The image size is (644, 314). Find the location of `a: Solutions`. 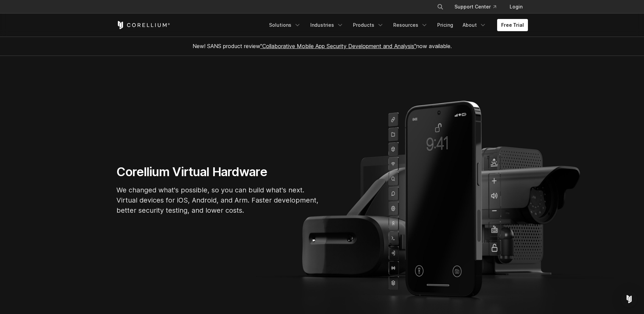

a: Solutions is located at coordinates (285, 25).